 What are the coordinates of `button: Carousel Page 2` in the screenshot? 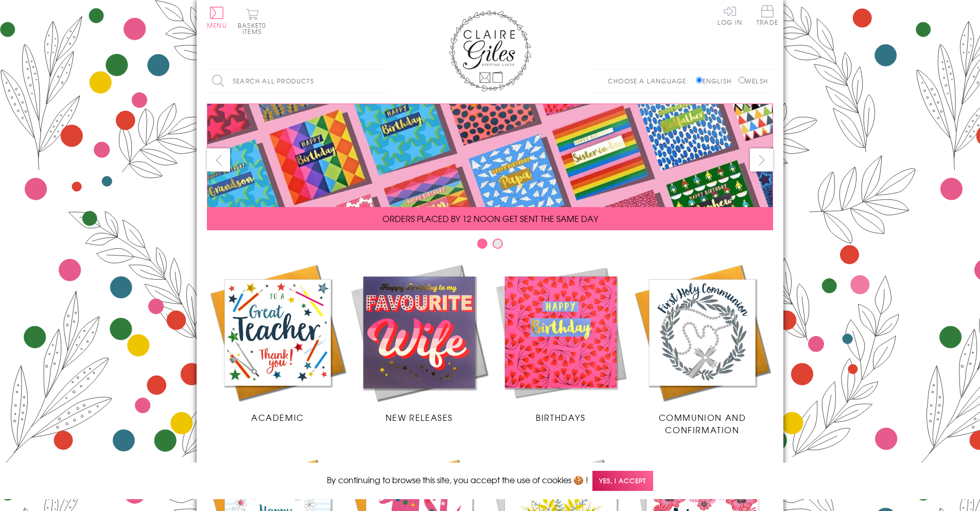 It's located at (498, 244).